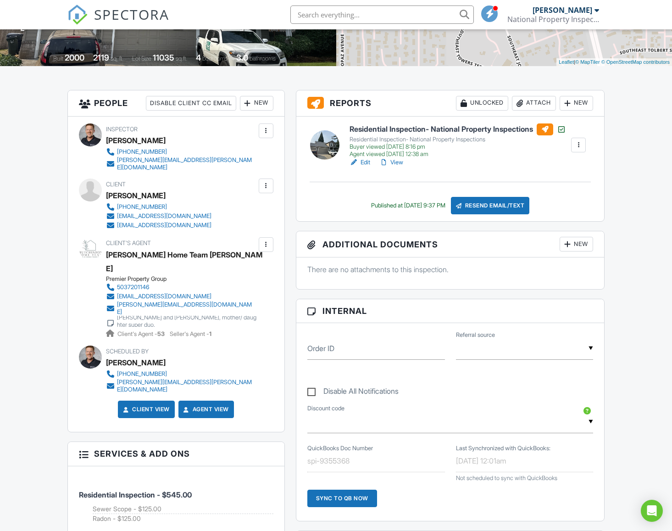 This screenshot has width=672, height=531. I want to click on h3: Reports, so click(450, 103).